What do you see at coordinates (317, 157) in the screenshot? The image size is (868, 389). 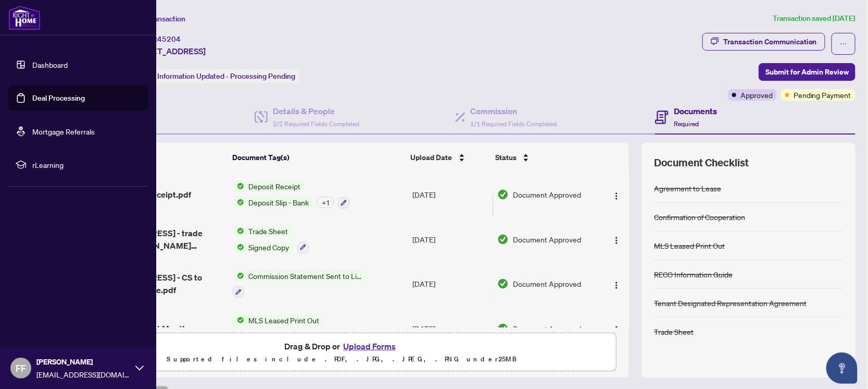 I see `th: Document Tag(s)` at bounding box center [317, 157].